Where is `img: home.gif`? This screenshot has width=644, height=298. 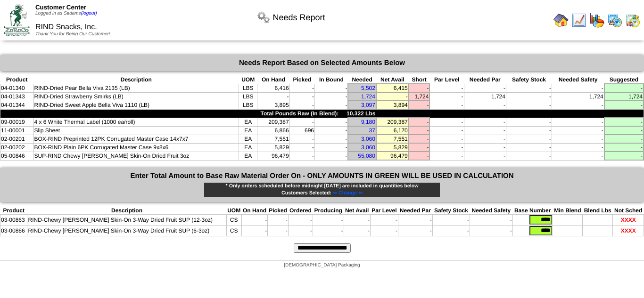 img: home.gif is located at coordinates (561, 20).